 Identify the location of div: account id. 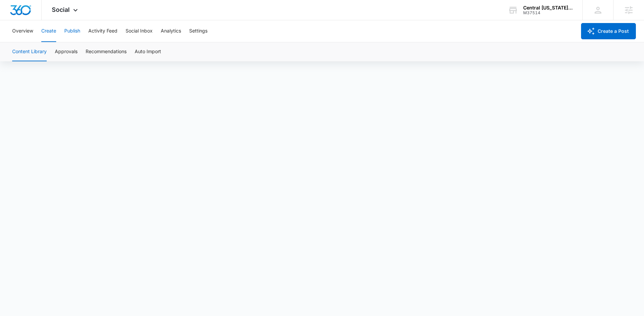
(548, 13).